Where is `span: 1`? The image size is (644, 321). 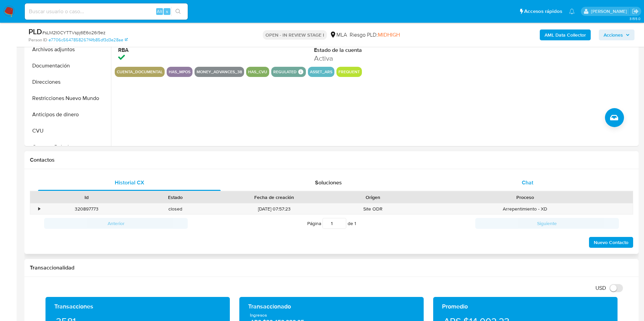
span: 1 is located at coordinates (355, 223).